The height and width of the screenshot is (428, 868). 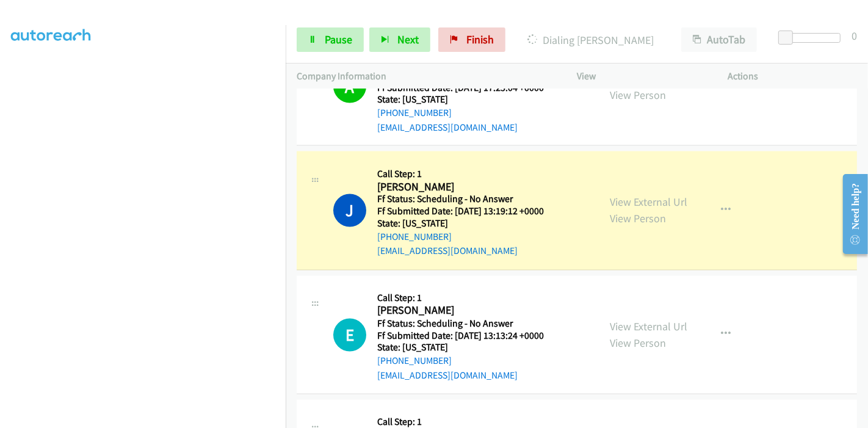 I want to click on div: 0, so click(x=854, y=35).